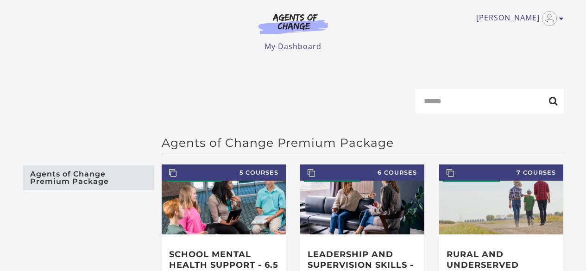  Describe the element at coordinates (88, 177) in the screenshot. I see `a: Agents of Change Premium Package` at that location.